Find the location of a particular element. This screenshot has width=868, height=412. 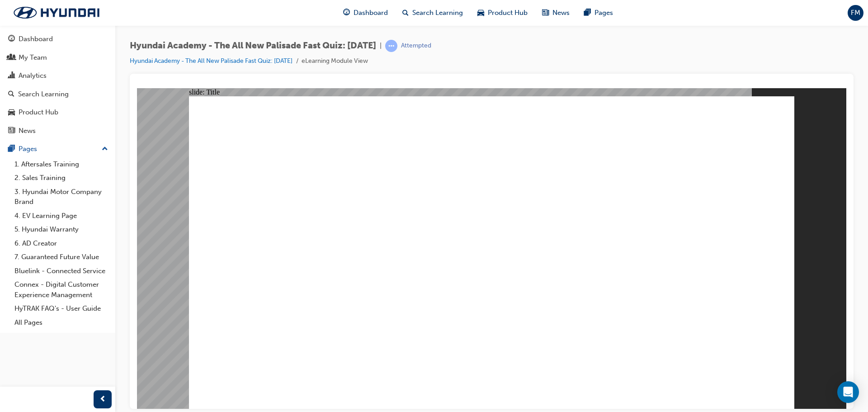

a: news-iconNews is located at coordinates (556, 13).